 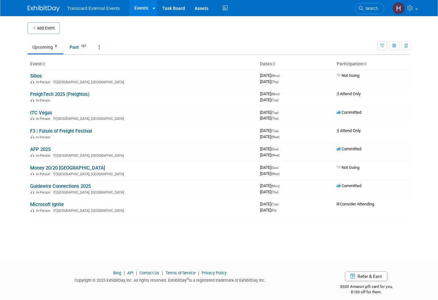 I want to click on span: (Fri), so click(x=274, y=210).